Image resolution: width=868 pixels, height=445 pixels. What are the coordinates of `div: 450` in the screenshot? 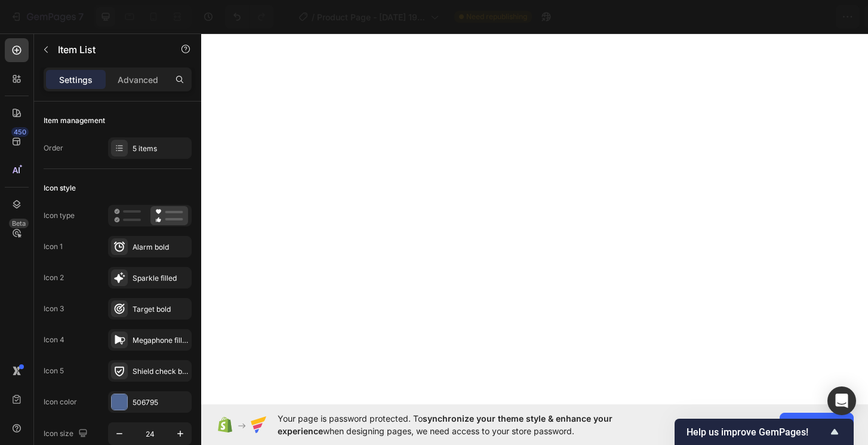 It's located at (20, 132).